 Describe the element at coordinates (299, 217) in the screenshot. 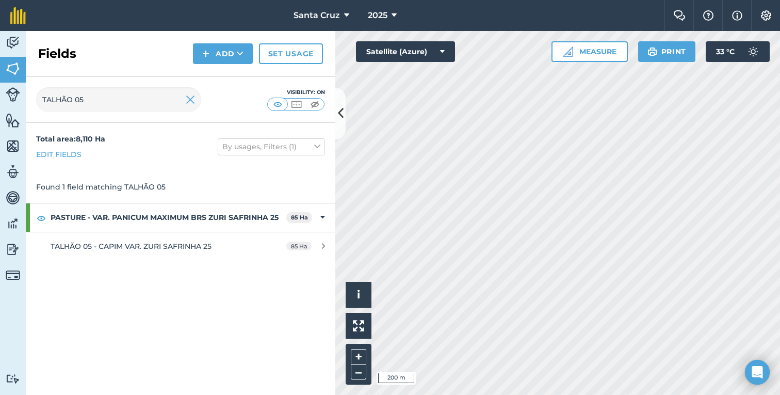

I see `strong: 85 Ha` at that location.